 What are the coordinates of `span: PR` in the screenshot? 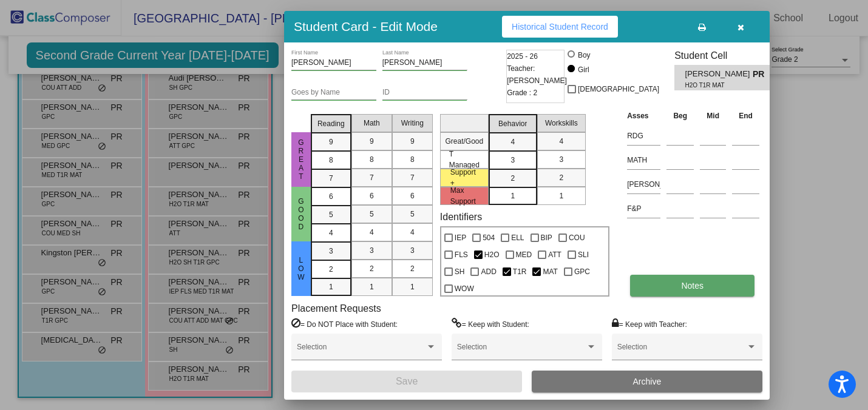 It's located at (761, 74).